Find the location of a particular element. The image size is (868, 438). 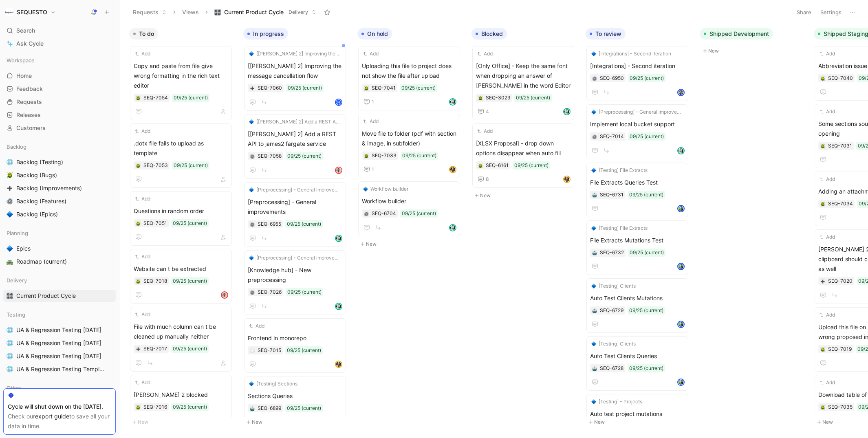

span: Customers is located at coordinates (31, 128).